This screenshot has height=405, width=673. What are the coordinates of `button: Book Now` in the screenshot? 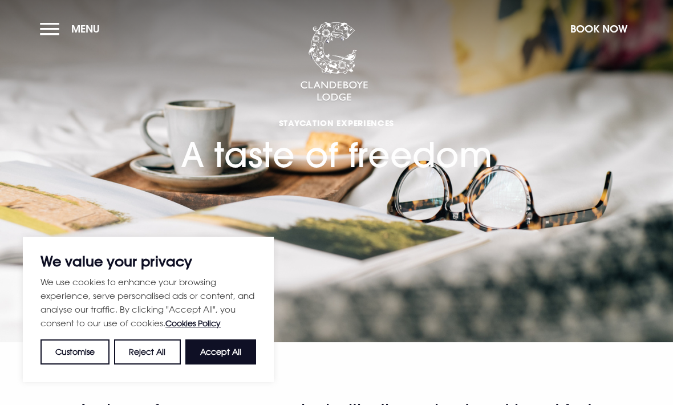 It's located at (599, 29).